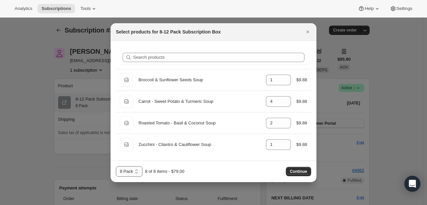  What do you see at coordinates (89, 9) in the screenshot?
I see `button: Tools` at bounding box center [89, 9].